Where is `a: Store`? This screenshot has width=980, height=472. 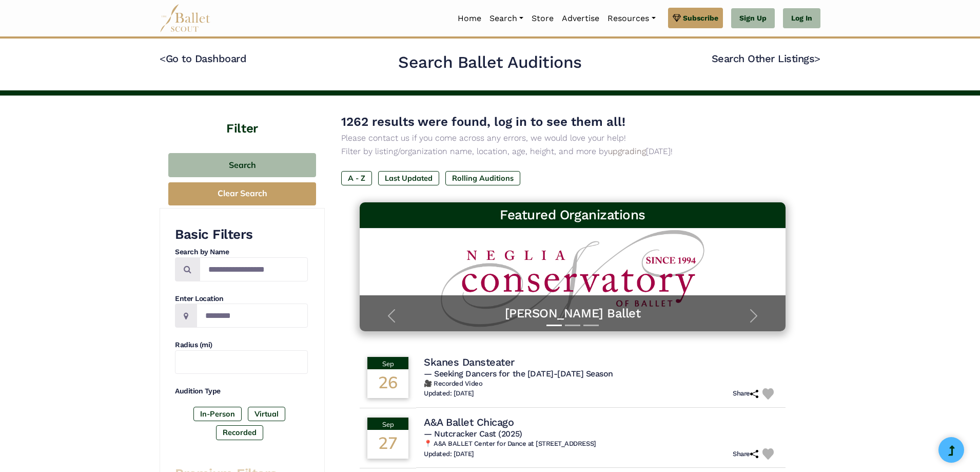 a: Store is located at coordinates (543, 19).